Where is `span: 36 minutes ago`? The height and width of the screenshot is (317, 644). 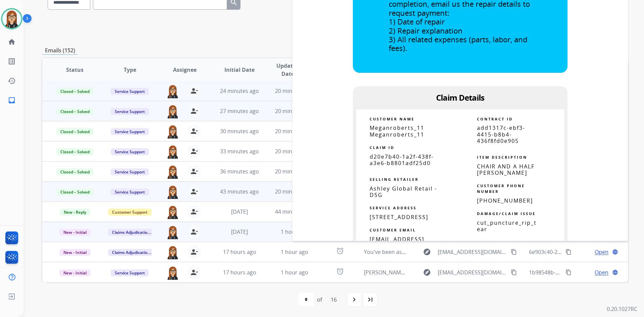
span: 36 minutes ago is located at coordinates (240, 172).